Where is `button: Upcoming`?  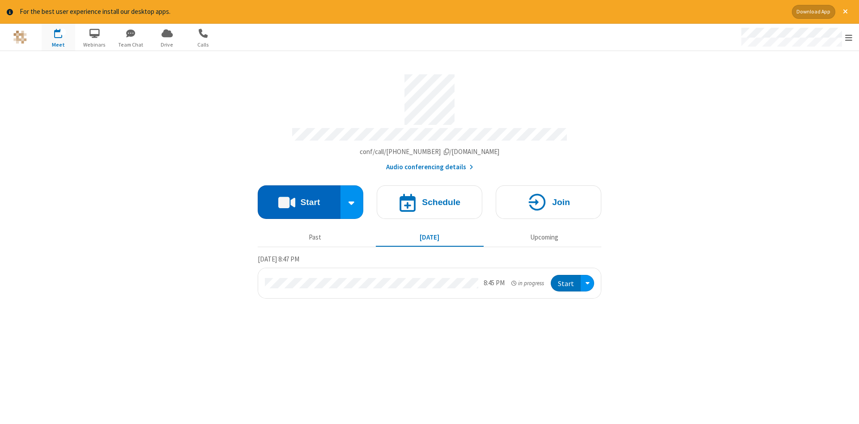 button: Upcoming is located at coordinates (544, 238).